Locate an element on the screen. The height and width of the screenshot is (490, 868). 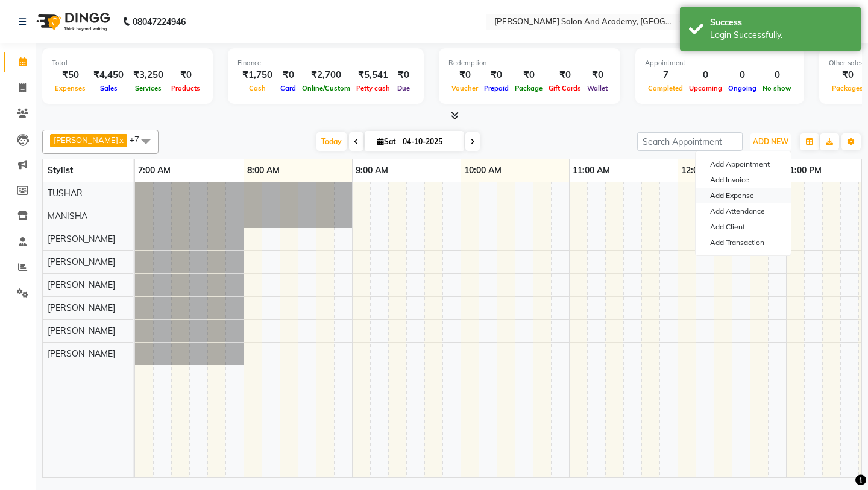
span: No show is located at coordinates (777, 88).